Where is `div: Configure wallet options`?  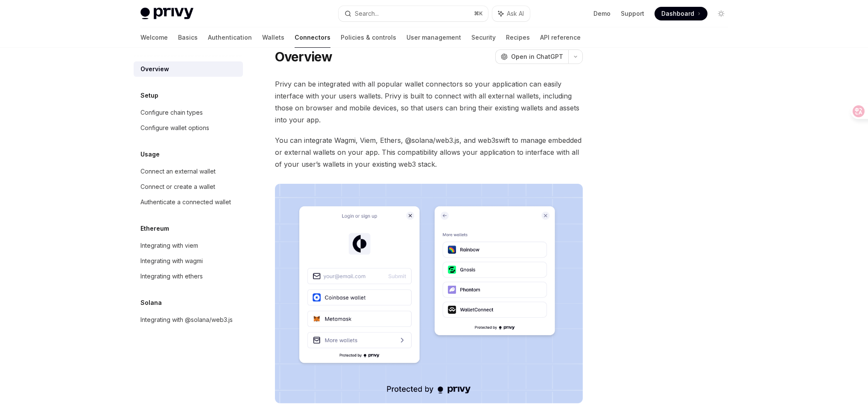 div: Configure wallet options is located at coordinates (174, 128).